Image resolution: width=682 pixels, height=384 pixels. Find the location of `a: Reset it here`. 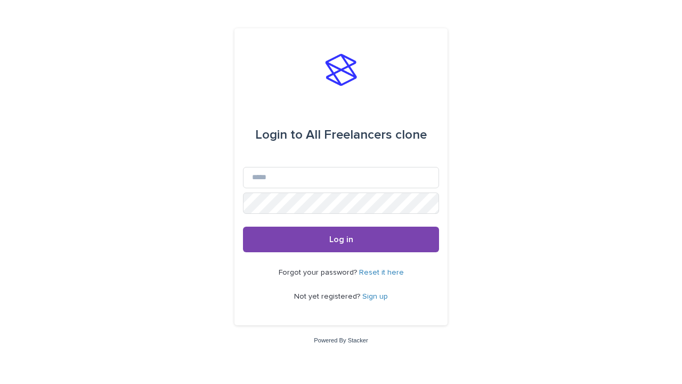

a: Reset it here is located at coordinates (381, 272).